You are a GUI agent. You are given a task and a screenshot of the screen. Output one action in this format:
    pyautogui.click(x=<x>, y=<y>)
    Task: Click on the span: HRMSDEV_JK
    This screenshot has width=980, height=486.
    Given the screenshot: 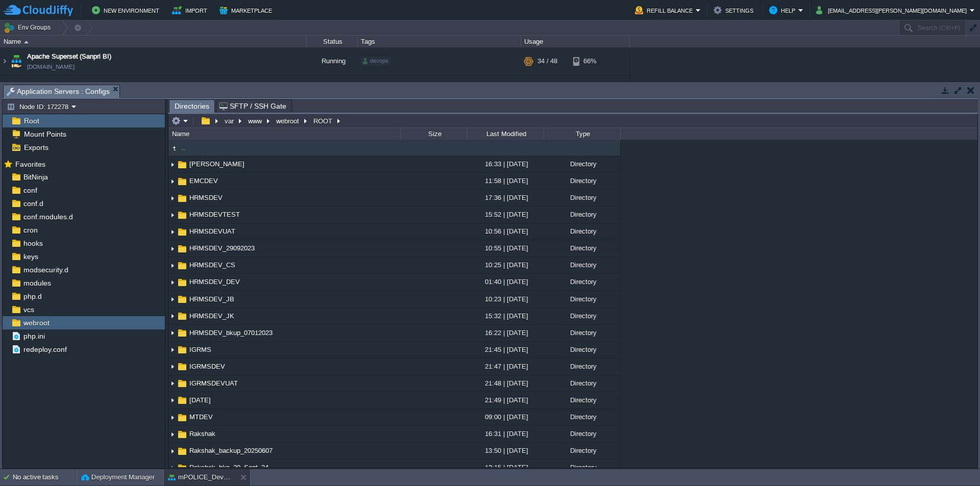 What is the action you would take?
    pyautogui.click(x=212, y=316)
    